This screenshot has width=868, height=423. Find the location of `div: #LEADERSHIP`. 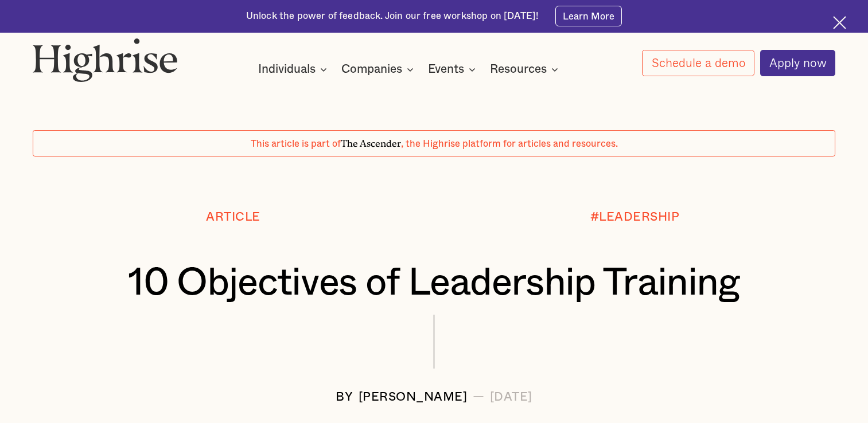

div: #LEADERSHIP is located at coordinates (635, 216).